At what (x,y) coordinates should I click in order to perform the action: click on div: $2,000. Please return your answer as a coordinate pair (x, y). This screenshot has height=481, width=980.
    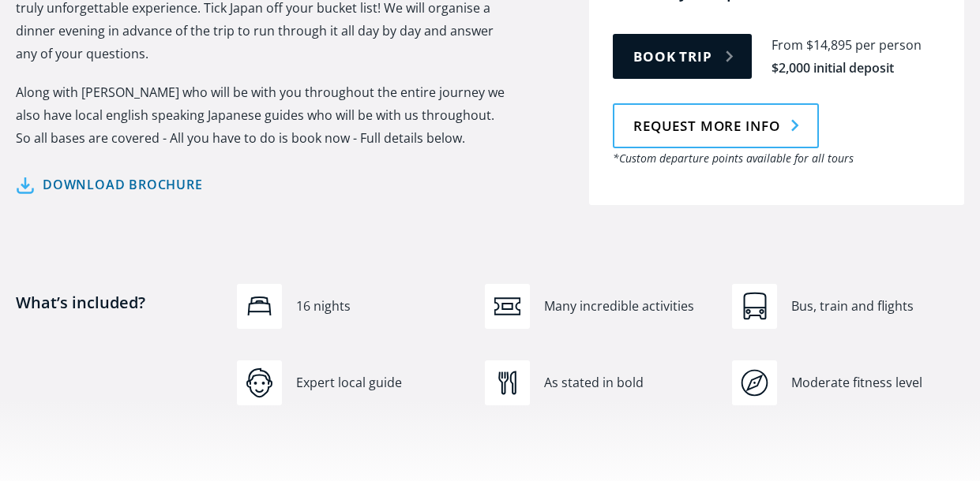
    Looking at the image, I should click on (790, 67).